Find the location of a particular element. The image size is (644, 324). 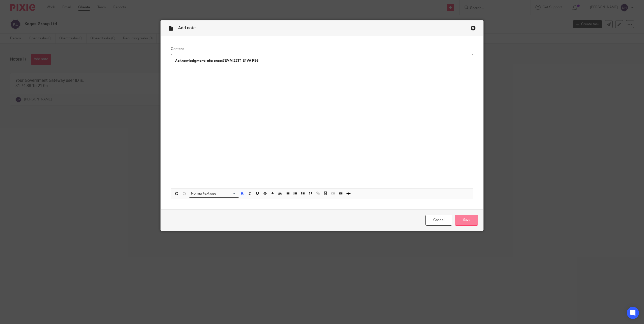

input: Save is located at coordinates (467, 220).